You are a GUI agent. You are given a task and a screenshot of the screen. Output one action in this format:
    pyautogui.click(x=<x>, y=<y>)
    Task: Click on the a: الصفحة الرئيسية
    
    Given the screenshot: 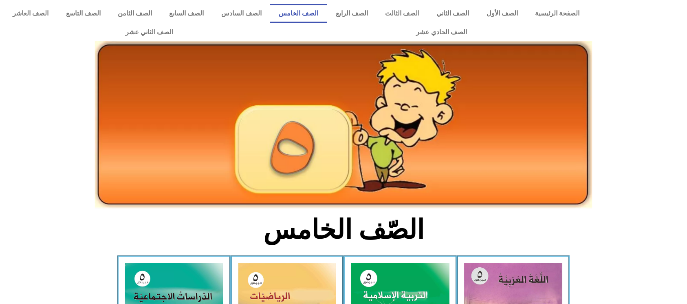 What is the action you would take?
    pyautogui.click(x=557, y=13)
    